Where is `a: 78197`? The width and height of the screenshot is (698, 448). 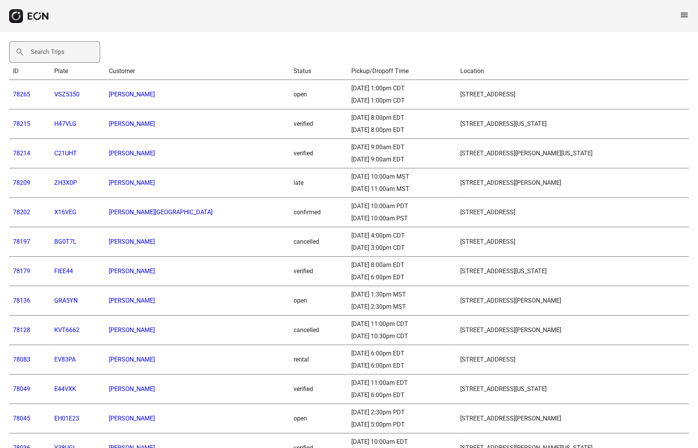 a: 78197 is located at coordinates (21, 241).